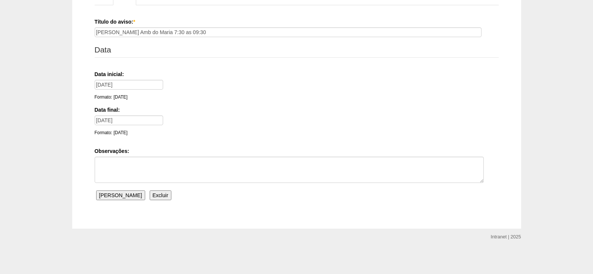 The height and width of the screenshot is (274, 593). Describe the element at coordinates (297, 50) in the screenshot. I see `legend: Data` at that location.